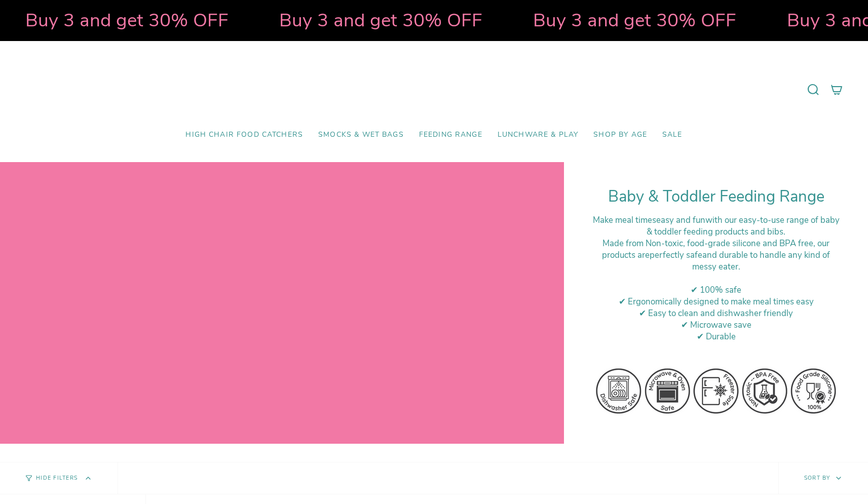 The width and height of the screenshot is (868, 504). Describe the element at coordinates (716, 226) in the screenshot. I see `div: Make meal times with our easy-to-use range of baby & toddler feeding products and bibs.` at that location.